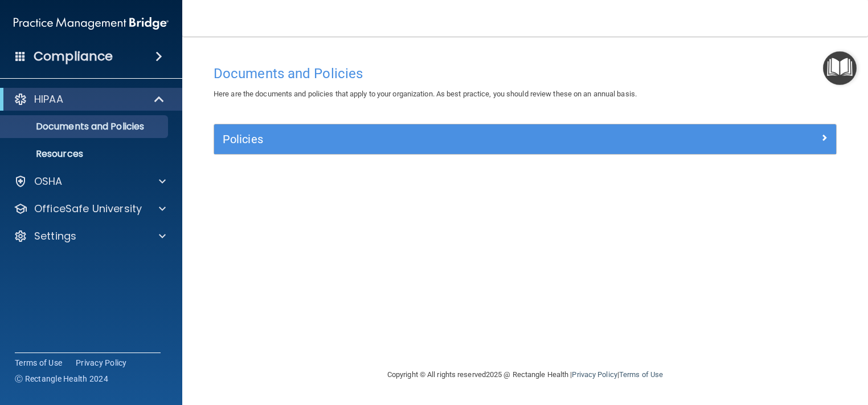  Describe the element at coordinates (525, 139) in the screenshot. I see `a: Policies` at that location.